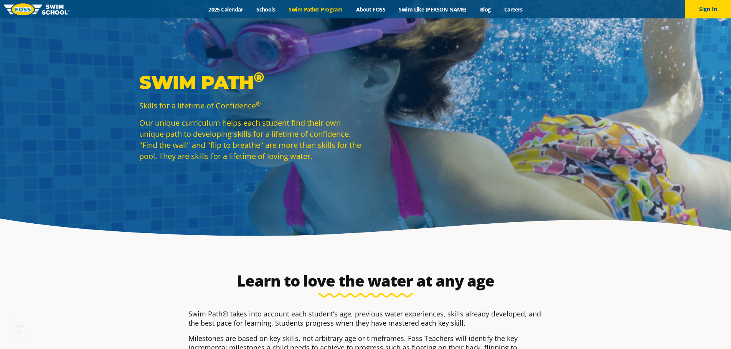  I want to click on a: 2025 Calendar, so click(225, 9).